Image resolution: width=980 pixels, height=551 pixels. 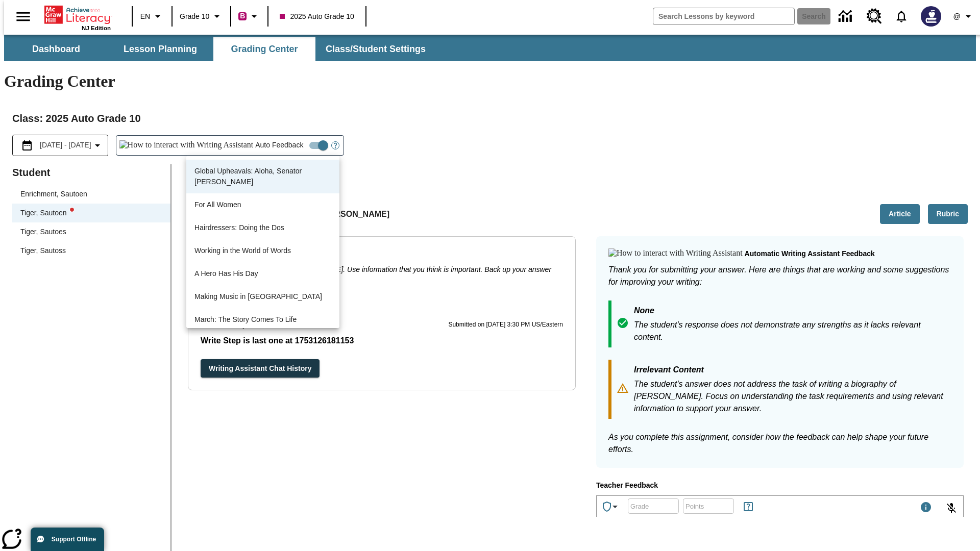 I want to click on p: March: The Story Comes To Life, so click(x=245, y=319).